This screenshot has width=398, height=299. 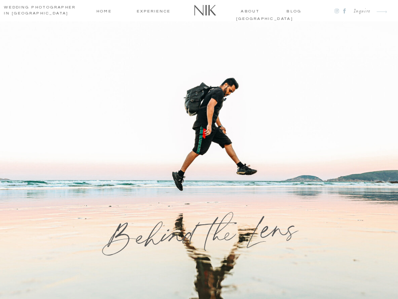 What do you see at coordinates (205, 11) in the screenshot?
I see `nav: Nik` at bounding box center [205, 11].